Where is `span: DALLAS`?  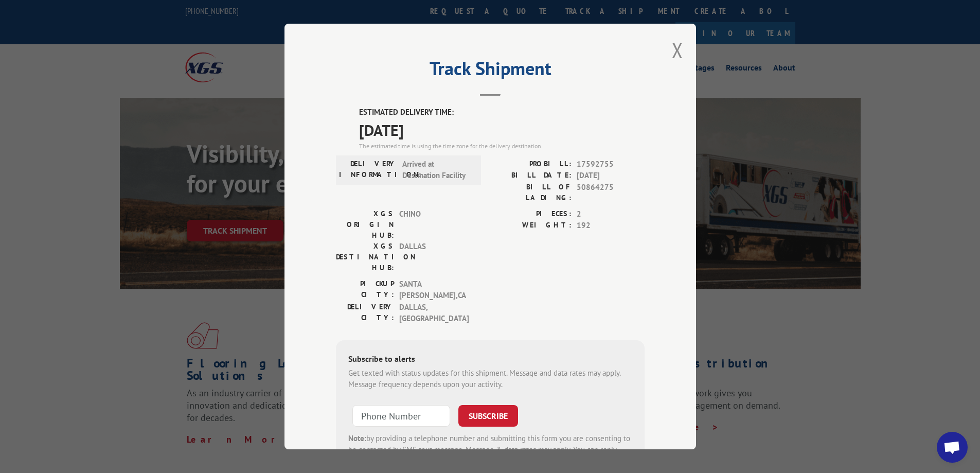 span: DALLAS is located at coordinates (433, 257).